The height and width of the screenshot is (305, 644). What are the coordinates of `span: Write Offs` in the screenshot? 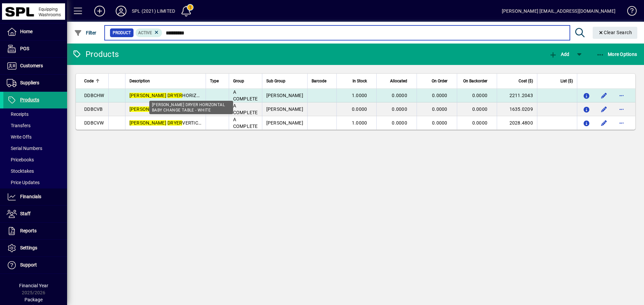 It's located at (19, 137).